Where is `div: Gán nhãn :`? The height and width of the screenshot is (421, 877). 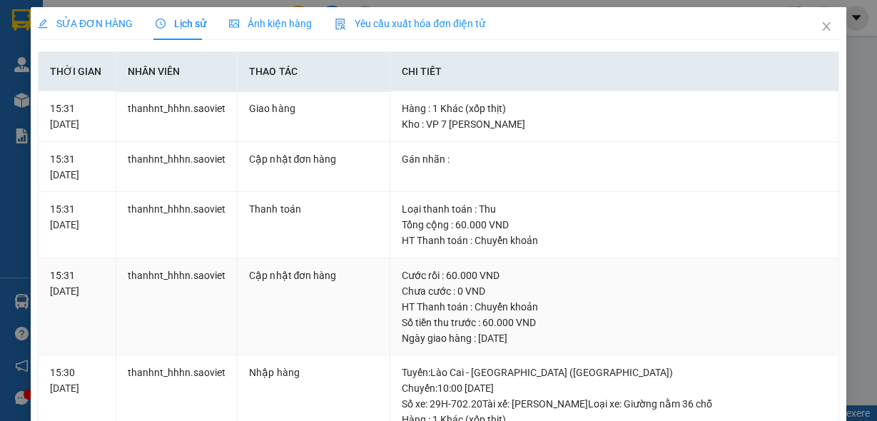 div: Gán nhãn : is located at coordinates (614, 159).